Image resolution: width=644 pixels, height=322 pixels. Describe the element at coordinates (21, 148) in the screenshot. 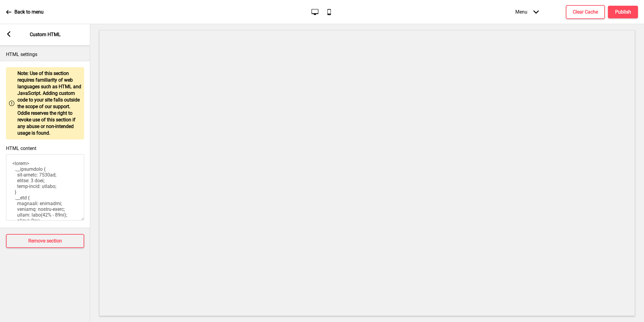

I see `label: HTML content` at that location.